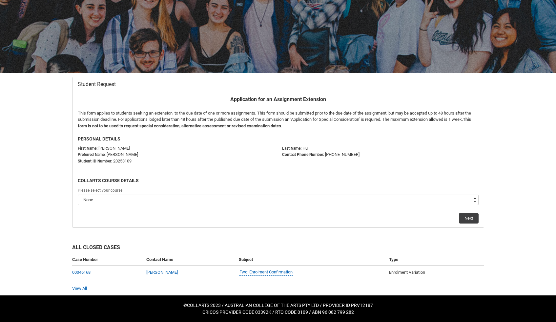 This screenshot has width=556, height=322. I want to click on a: Fwd: Enrolment Confirmation, so click(266, 272).